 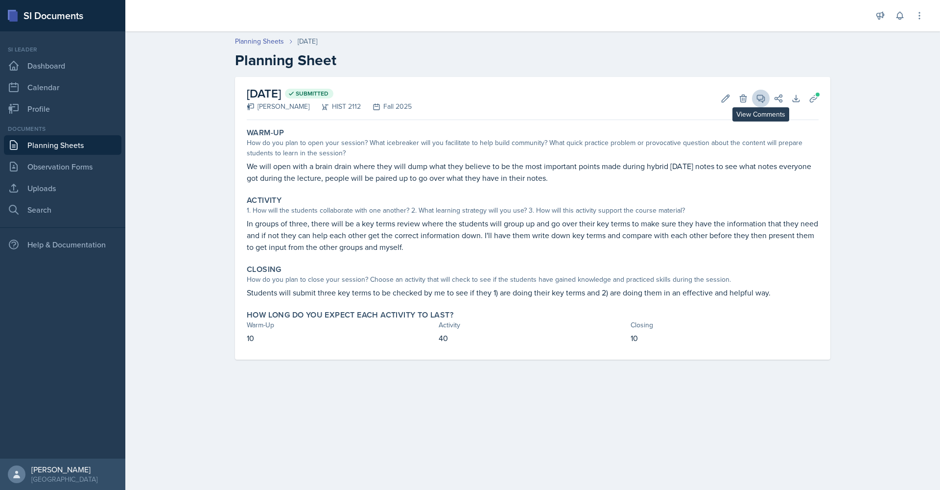 What do you see at coordinates (533, 292) in the screenshot?
I see `p: Students will submit three key terms to be checked by me to see if they 1) are doing their key te...` at bounding box center [533, 292].